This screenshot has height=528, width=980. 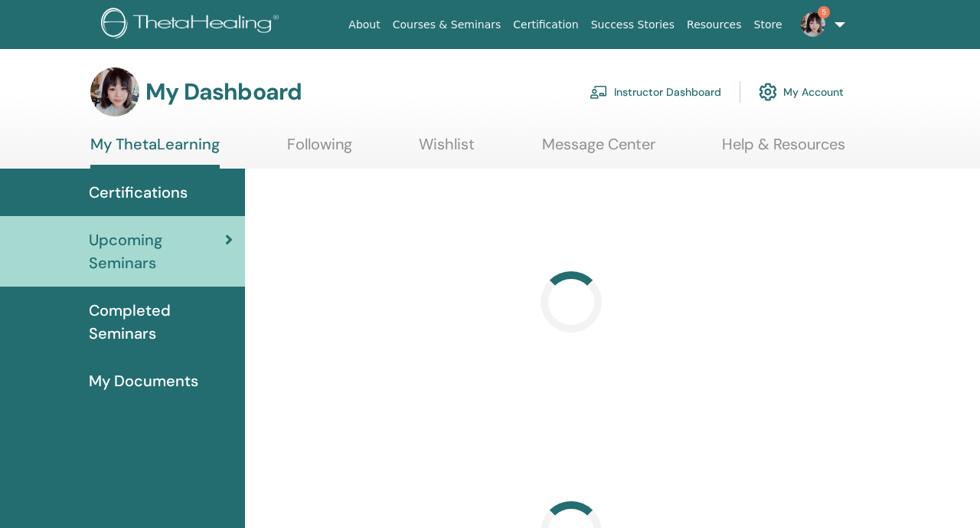 What do you see at coordinates (223, 92) in the screenshot?
I see `h3: My Dashboard` at bounding box center [223, 92].